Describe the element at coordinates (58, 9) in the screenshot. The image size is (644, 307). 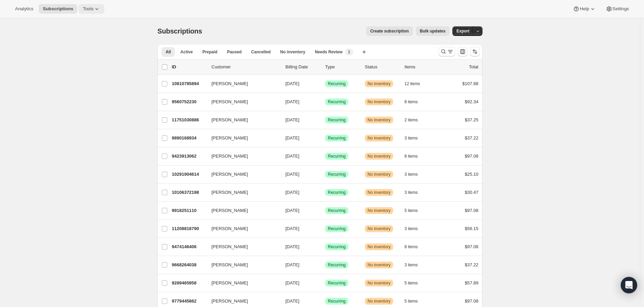
I see `button: Subscriptions` at that location.